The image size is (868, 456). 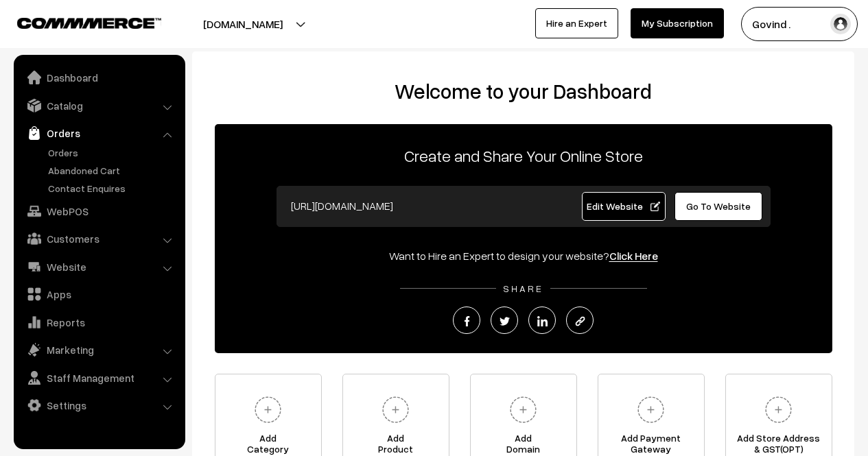 I want to click on a: Reports, so click(x=99, y=322).